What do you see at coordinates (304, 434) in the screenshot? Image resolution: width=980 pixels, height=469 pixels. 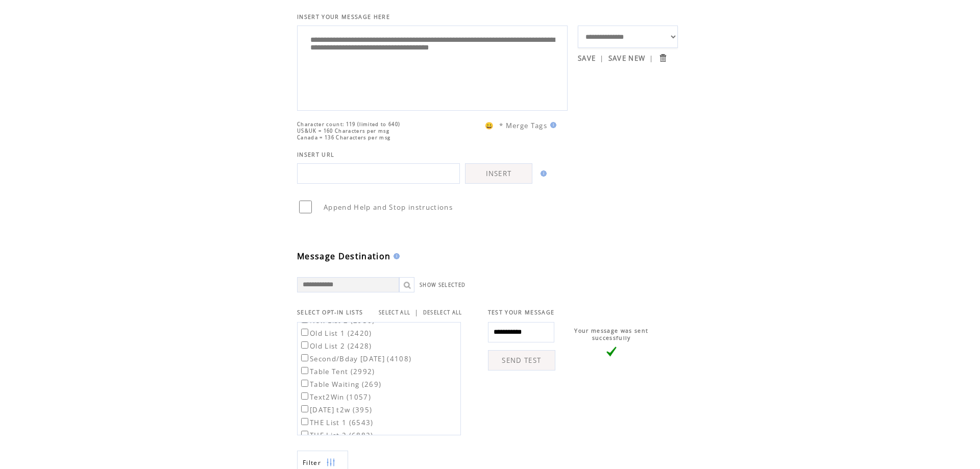 I see `input: THE List 2 (6882)` at bounding box center [304, 434].